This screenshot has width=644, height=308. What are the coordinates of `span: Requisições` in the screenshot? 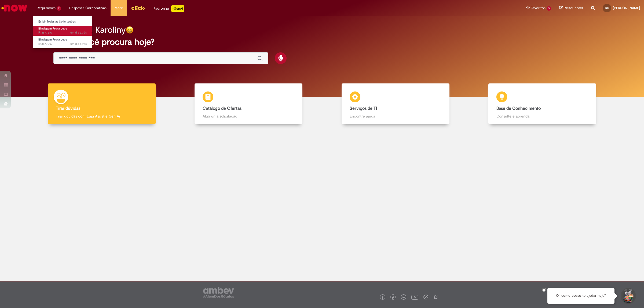 It's located at (46, 8).